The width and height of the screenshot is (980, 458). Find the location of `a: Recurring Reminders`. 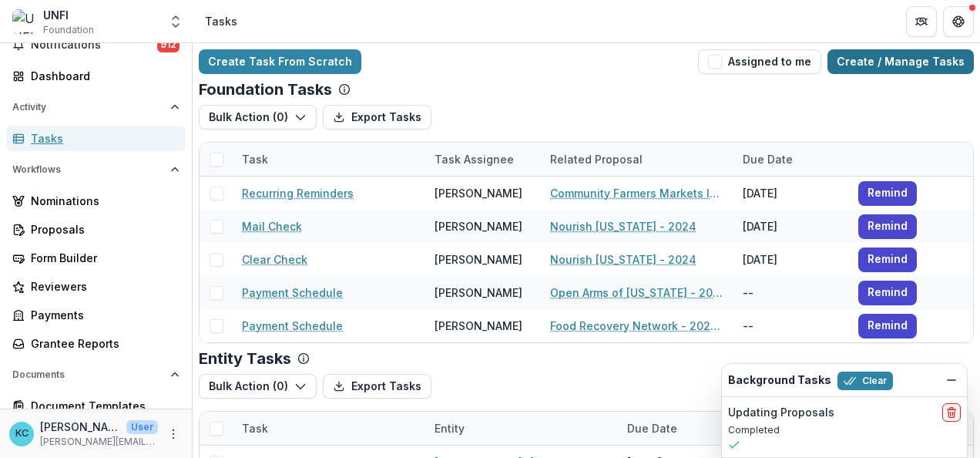

a: Recurring Reminders is located at coordinates (298, 193).